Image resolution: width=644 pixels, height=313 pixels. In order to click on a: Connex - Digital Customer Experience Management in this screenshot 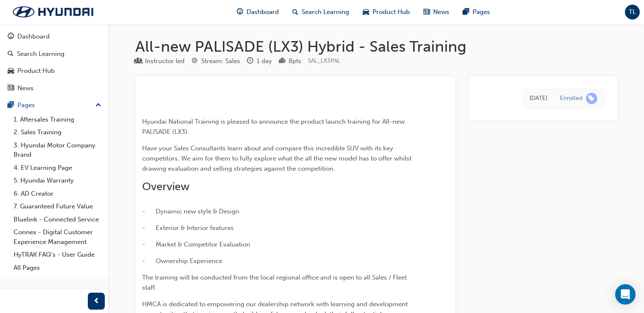, I will do `click(57, 237)`.